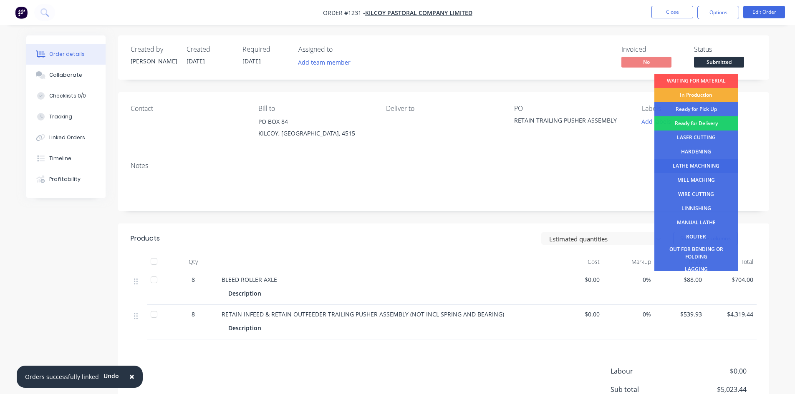 The image size is (795, 394). I want to click on div: HARDENING, so click(696, 152).